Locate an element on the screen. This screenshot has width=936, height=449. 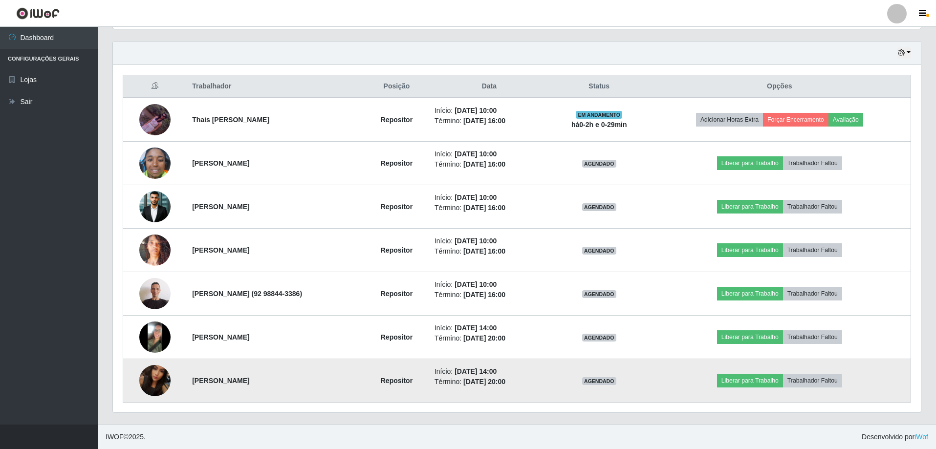
img: 1757210269683.jpeg is located at coordinates (155, 207).